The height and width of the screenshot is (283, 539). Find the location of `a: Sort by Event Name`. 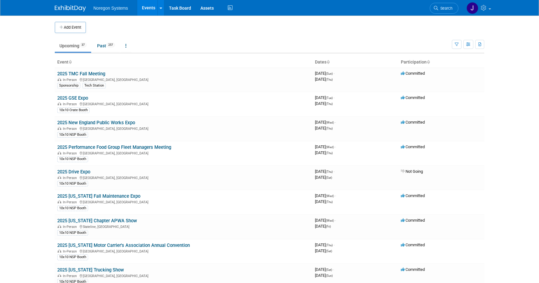

a: Sort by Event Name is located at coordinates (70, 62).